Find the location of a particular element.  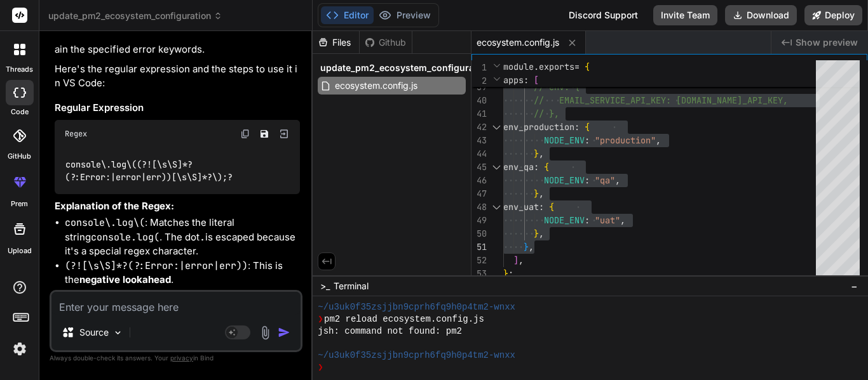

div: 50 is located at coordinates (479, 234).